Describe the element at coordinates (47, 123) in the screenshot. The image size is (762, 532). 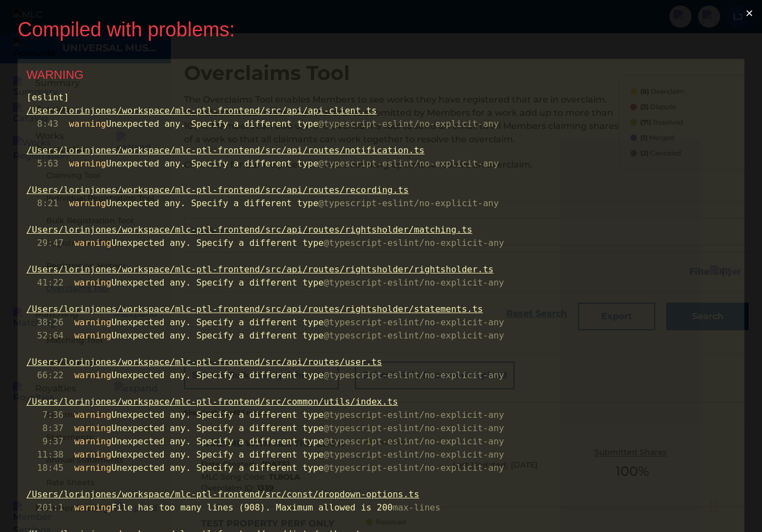
I see `span: 8:43` at that location.